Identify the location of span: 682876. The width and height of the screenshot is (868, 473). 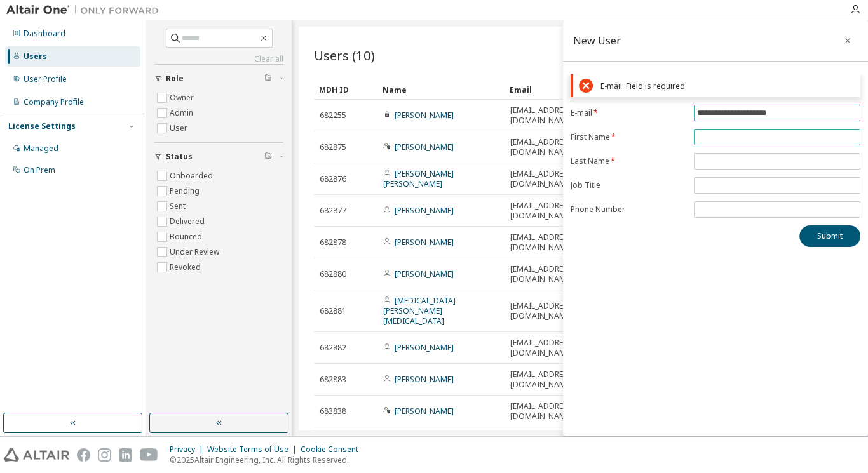
(333, 179).